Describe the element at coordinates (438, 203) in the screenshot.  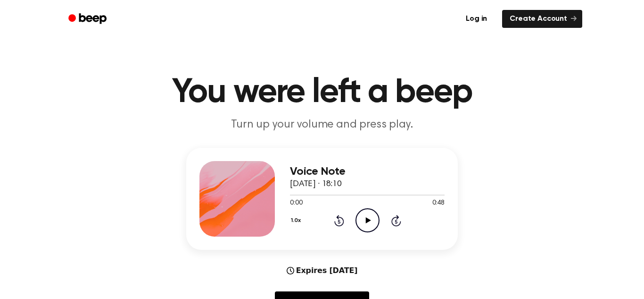
I see `span: 0:48` at that location.